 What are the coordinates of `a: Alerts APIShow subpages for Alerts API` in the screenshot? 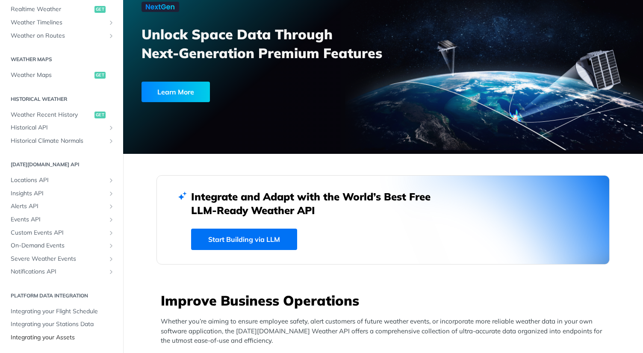 It's located at (62, 207).